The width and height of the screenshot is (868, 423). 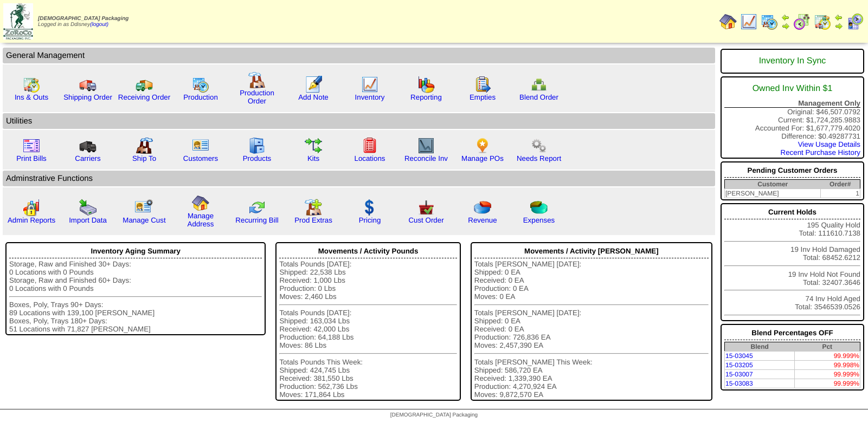 I want to click on div: Original: $46,507.0792 Current: $1,724,285.9883 Accounted For: $1,677,779.4020 Difference: $0.492..., so click(x=792, y=118).